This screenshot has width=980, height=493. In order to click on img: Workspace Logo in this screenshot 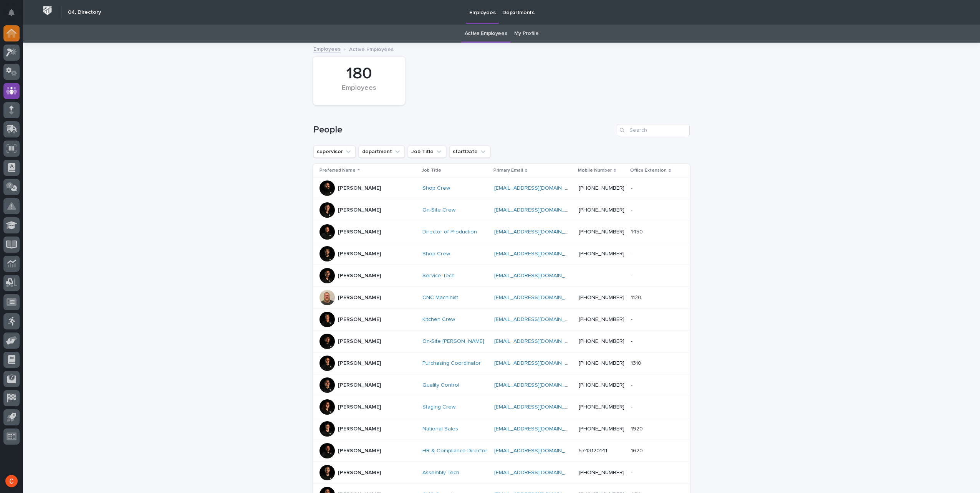, I will do `click(47, 11)`.